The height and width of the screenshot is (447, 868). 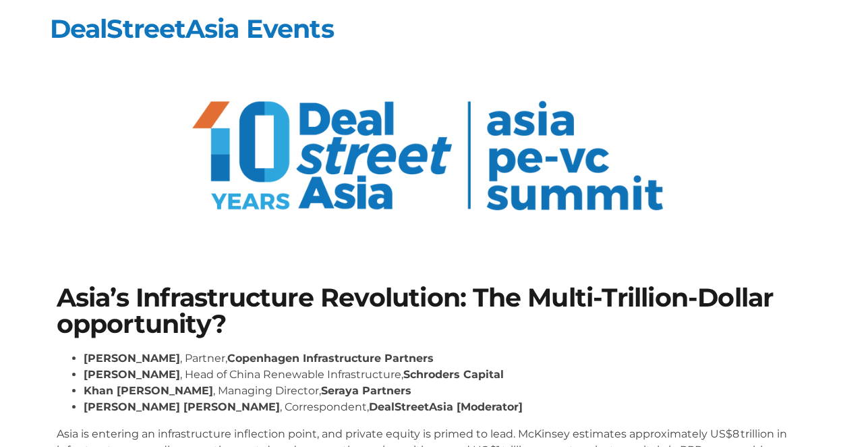 What do you see at coordinates (448, 375) in the screenshot?
I see `li: , Head of China Renewable Infrastructure,` at bounding box center [448, 375].